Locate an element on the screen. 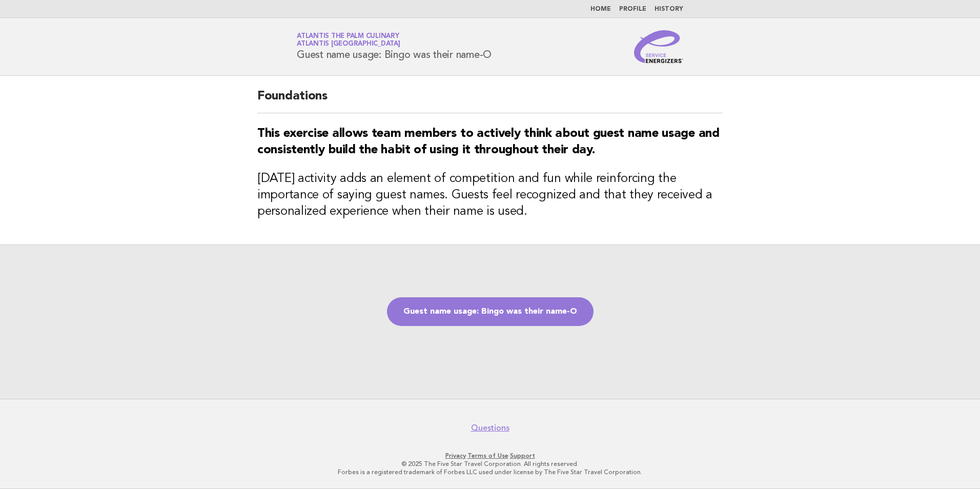 This screenshot has width=980, height=489. a: Support is located at coordinates (522, 456).